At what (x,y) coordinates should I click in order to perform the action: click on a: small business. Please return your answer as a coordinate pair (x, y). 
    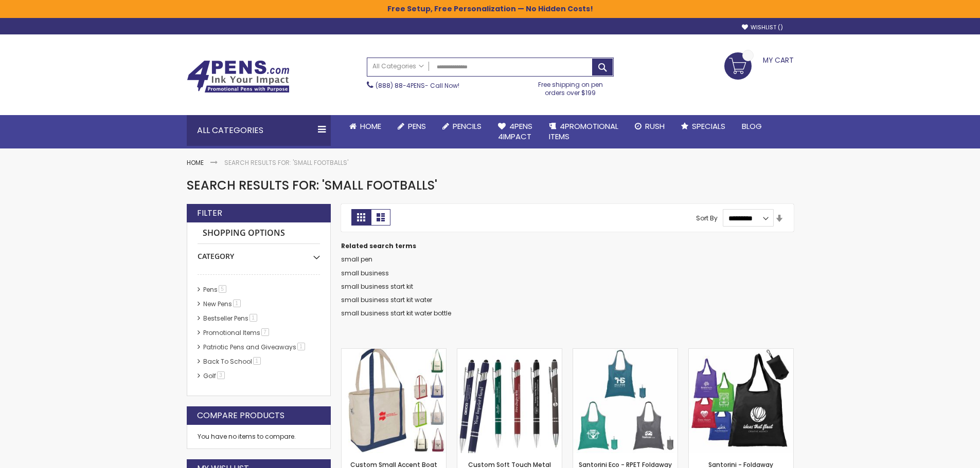
    Looking at the image, I should click on (365, 273).